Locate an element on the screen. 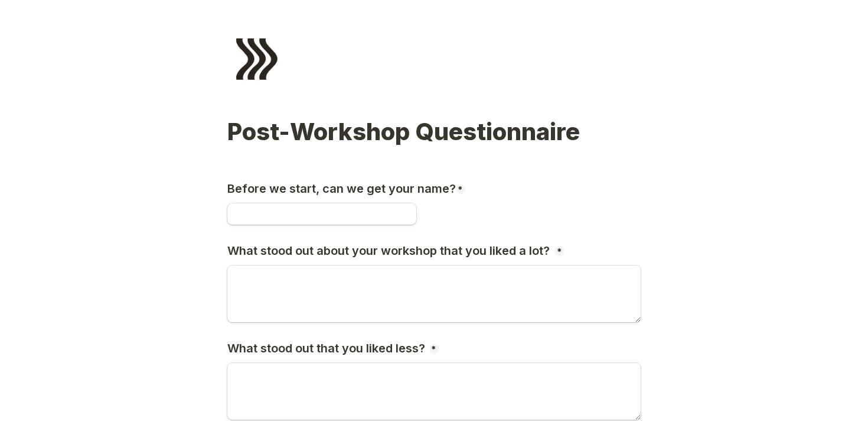 This screenshot has height=421, width=868. img: Form logo is located at coordinates (257, 59).